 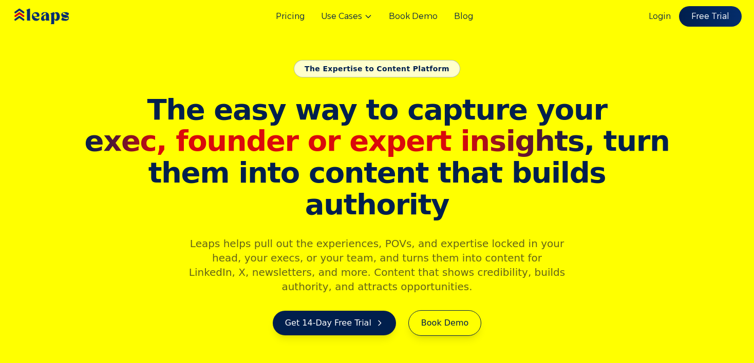 What do you see at coordinates (347, 16) in the screenshot?
I see `button: Use Cases` at bounding box center [347, 16].